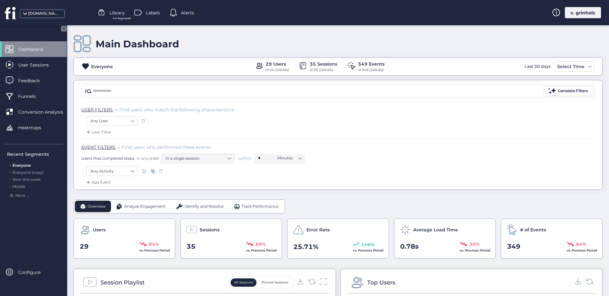  What do you see at coordinates (35, 49) in the screenshot?
I see `span: Dashboard` at bounding box center [35, 49].